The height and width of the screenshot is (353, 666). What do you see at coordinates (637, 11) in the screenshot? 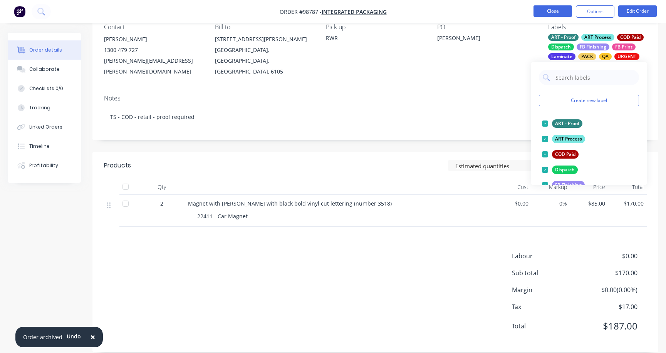
I see `button: Edit Order` at bounding box center [637, 11].